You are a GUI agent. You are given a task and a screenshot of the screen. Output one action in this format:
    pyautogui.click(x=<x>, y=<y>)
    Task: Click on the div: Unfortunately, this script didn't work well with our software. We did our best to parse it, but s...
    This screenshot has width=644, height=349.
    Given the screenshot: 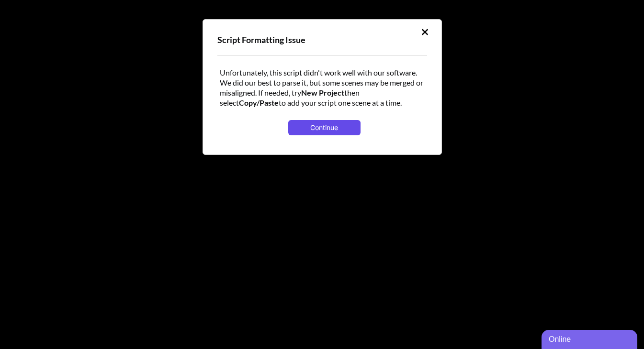 What is the action you would take?
    pyautogui.click(x=322, y=102)
    